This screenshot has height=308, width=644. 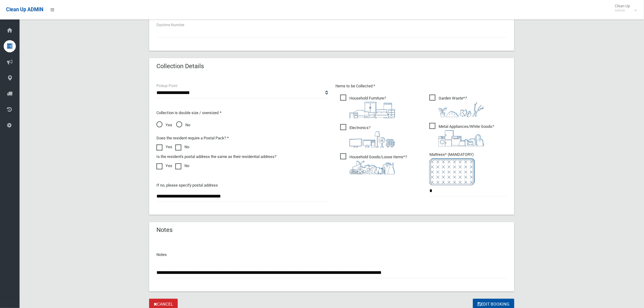 What do you see at coordinates (180, 66) in the screenshot?
I see `header: Collection Details` at bounding box center [180, 66].